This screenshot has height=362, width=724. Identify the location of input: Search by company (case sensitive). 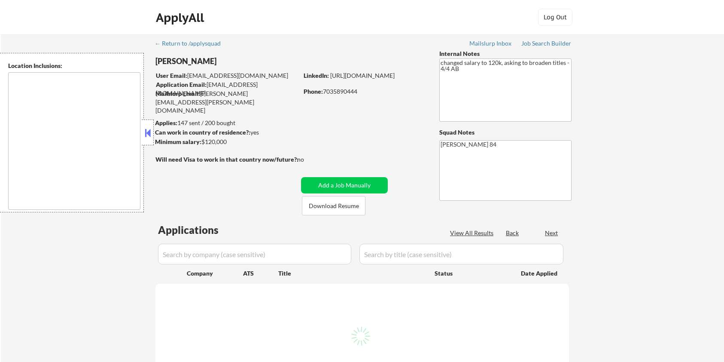
(255, 254).